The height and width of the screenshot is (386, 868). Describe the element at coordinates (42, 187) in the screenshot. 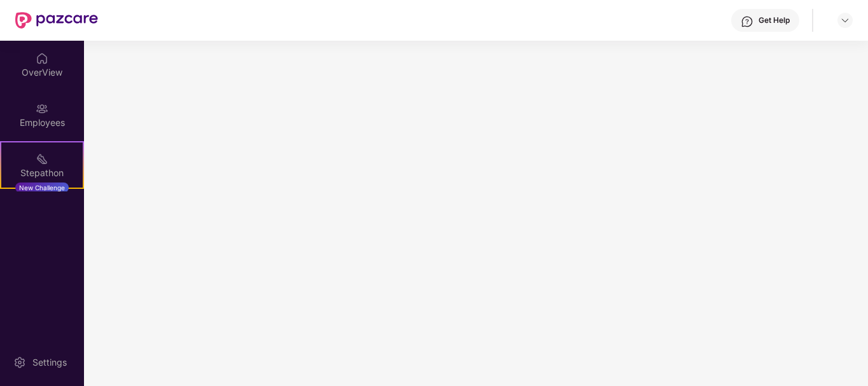

I see `div: New Challenge` at that location.